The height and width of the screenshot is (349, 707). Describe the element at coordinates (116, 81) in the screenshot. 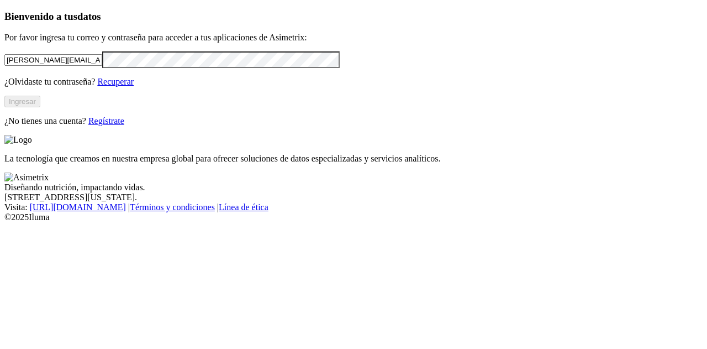

I see `a: Recuperar` at that location.